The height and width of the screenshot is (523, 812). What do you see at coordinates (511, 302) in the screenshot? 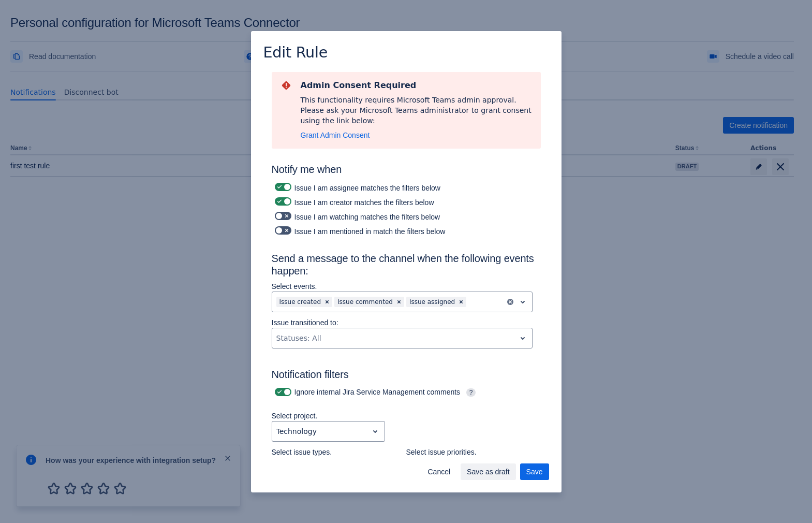
I see `button: clear` at bounding box center [511, 302].